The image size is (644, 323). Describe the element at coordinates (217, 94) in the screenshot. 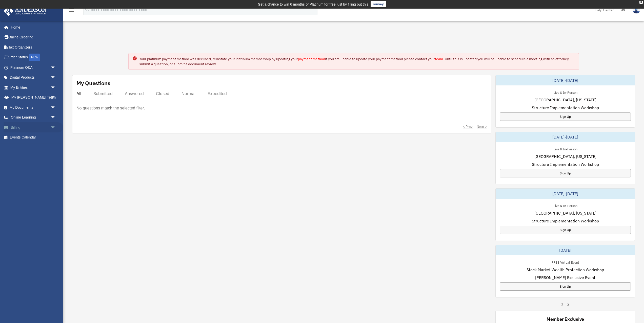

I see `div: Expedited` at that location.